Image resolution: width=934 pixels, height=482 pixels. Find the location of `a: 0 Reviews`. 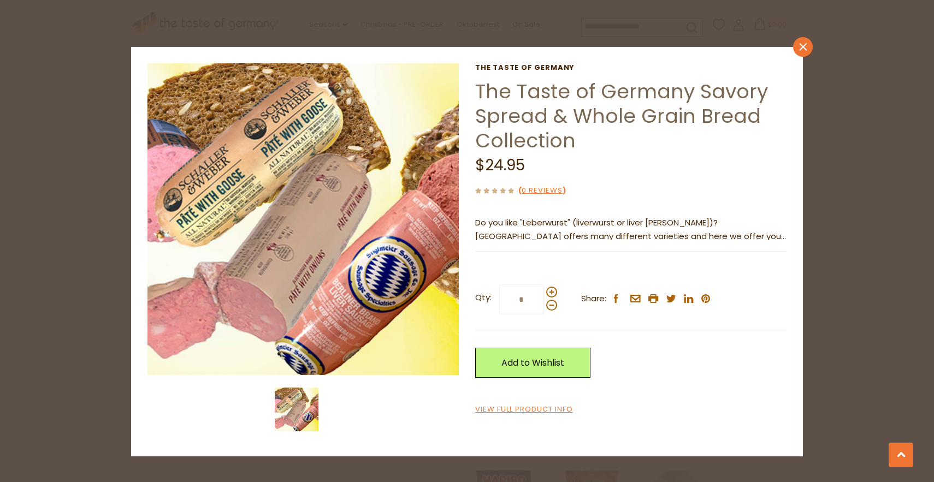

a: 0 Reviews is located at coordinates (542, 191).